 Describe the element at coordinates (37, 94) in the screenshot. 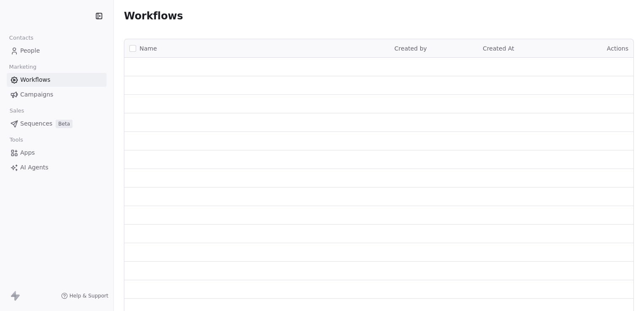

I see `span: Campaigns` at that location.